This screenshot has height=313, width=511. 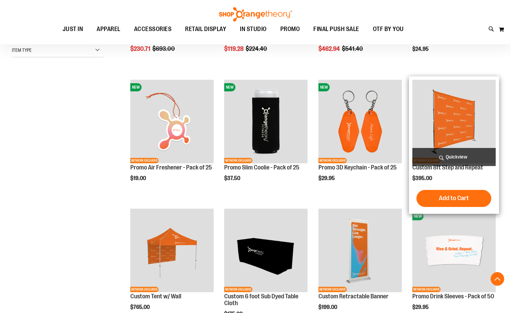 What do you see at coordinates (172, 121) in the screenshot?
I see `img: Promo Air Freshener - Pack of 25` at bounding box center [172, 121].